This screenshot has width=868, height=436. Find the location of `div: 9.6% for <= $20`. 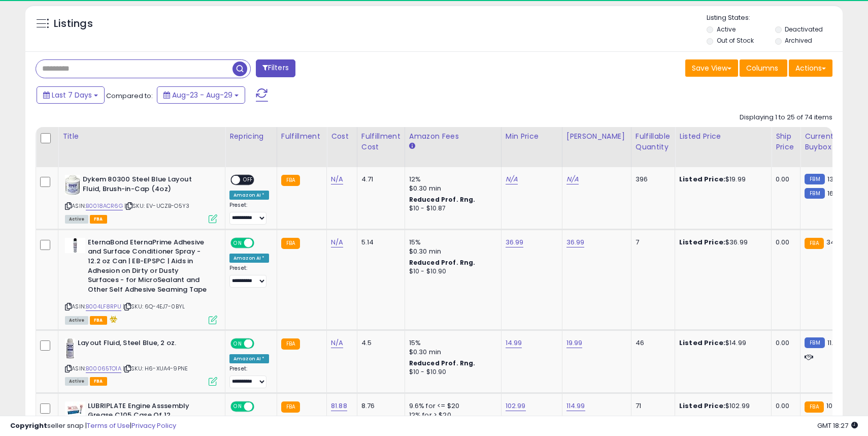

div: 9.6% for <= $20 is located at coordinates (451, 406).